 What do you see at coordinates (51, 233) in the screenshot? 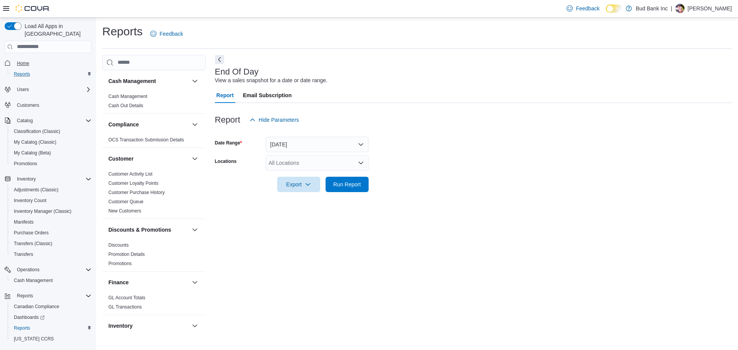
I see `button: Purchase Orders` at bounding box center [51, 233].